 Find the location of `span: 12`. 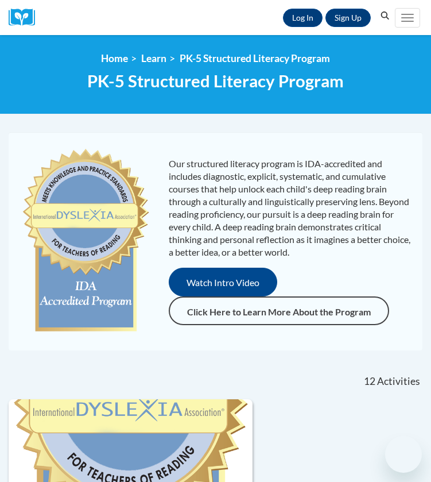

span: 12 is located at coordinates (370, 381).